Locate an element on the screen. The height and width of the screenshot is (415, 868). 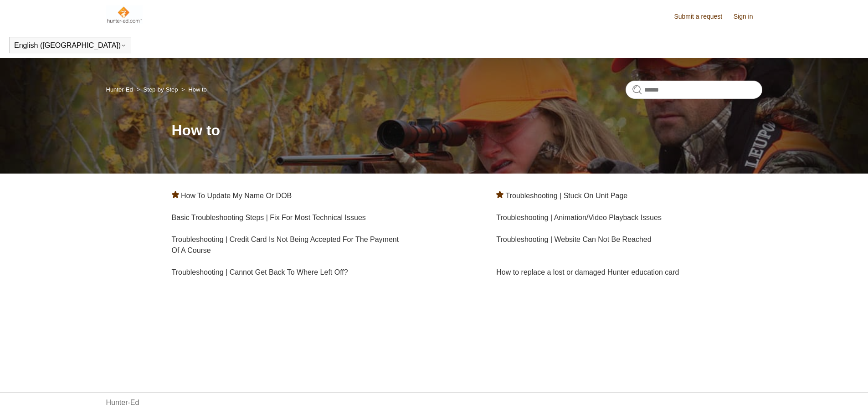
a: Troubleshooting | Stuck On Unit Page is located at coordinates (566, 195).